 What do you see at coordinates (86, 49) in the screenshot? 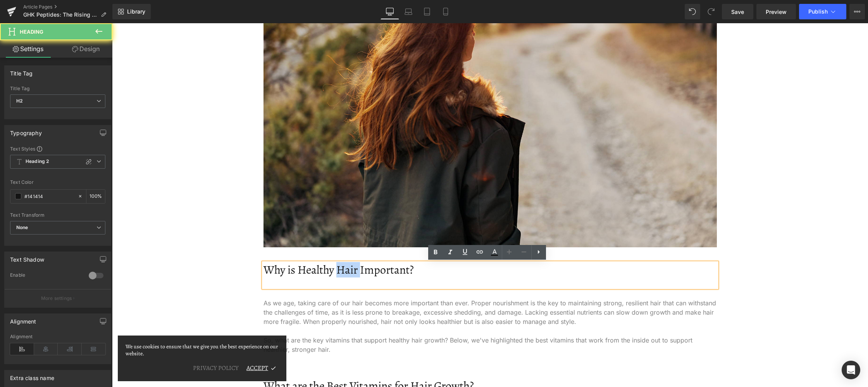
I see `a: Design` at bounding box center [86, 49].